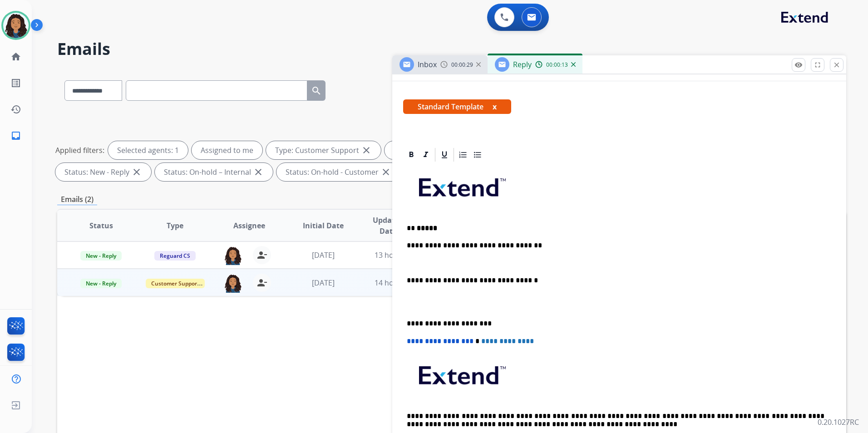 This screenshot has width=868, height=433. Describe the element at coordinates (16, 25) in the screenshot. I see `img: avatar` at that location.